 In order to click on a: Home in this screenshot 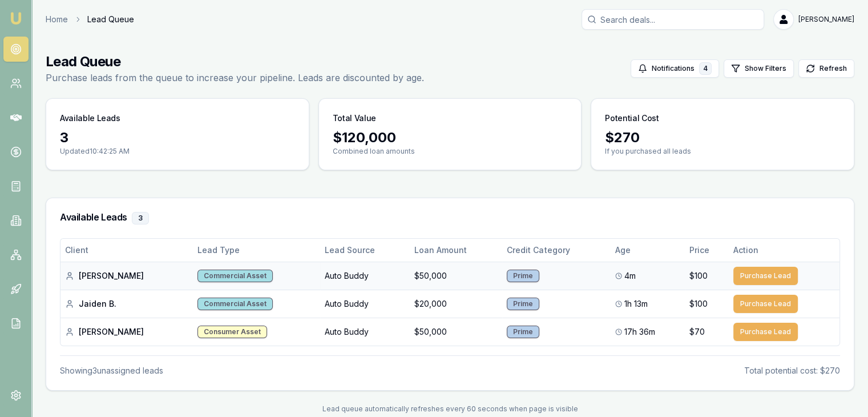, I will do `click(56, 19)`.